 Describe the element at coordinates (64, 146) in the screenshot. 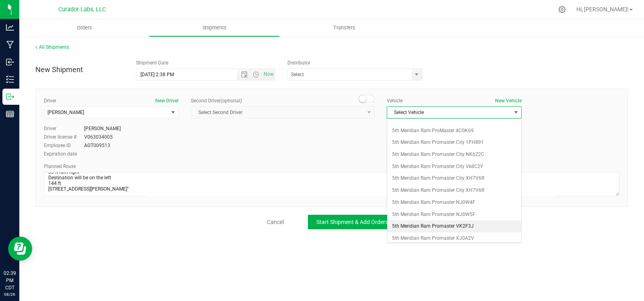

I see `label: Employee ID` at that location.